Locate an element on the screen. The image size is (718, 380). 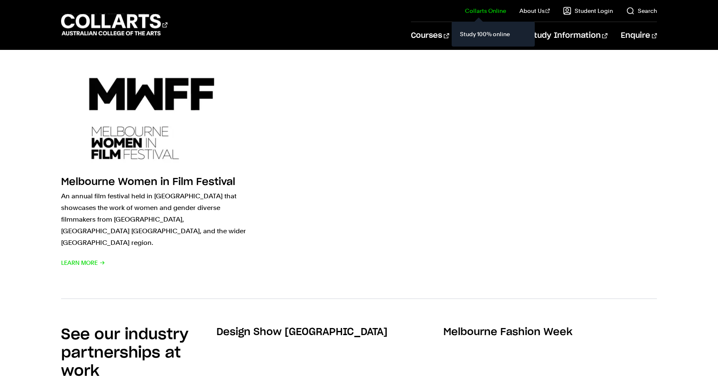
h3: Melbourne Women in Film Festival is located at coordinates (148, 182).